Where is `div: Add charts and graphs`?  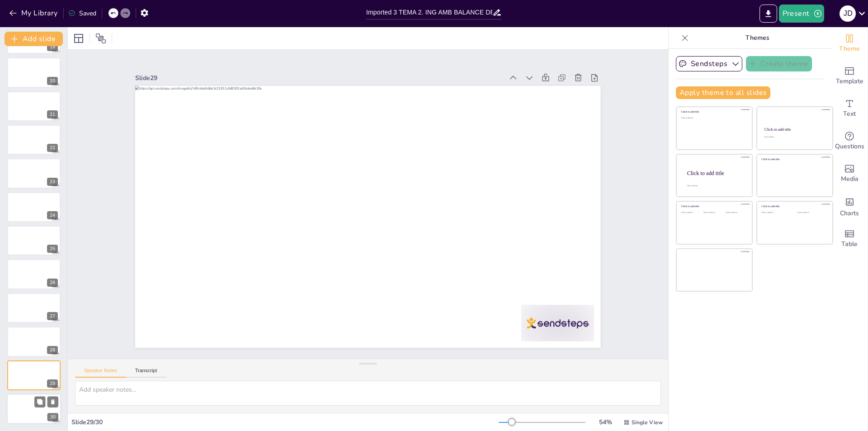 div: Add charts and graphs is located at coordinates (850, 206).